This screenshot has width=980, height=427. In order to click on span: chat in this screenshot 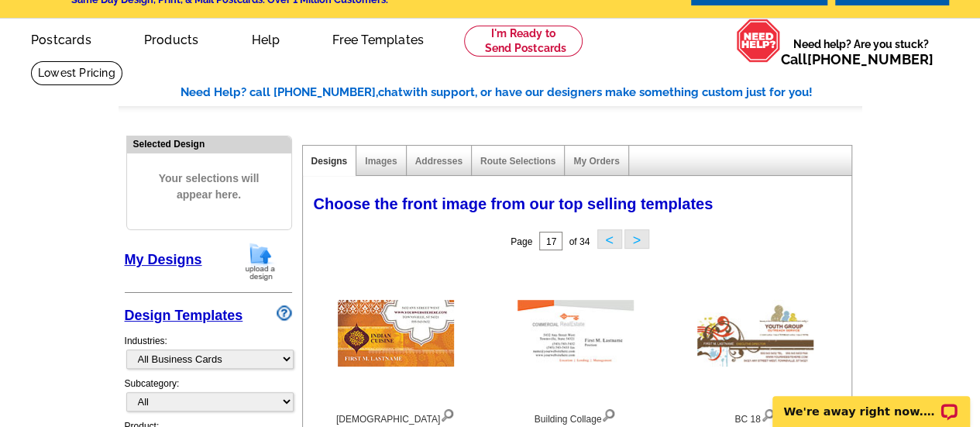, I will do `click(391, 92)`.